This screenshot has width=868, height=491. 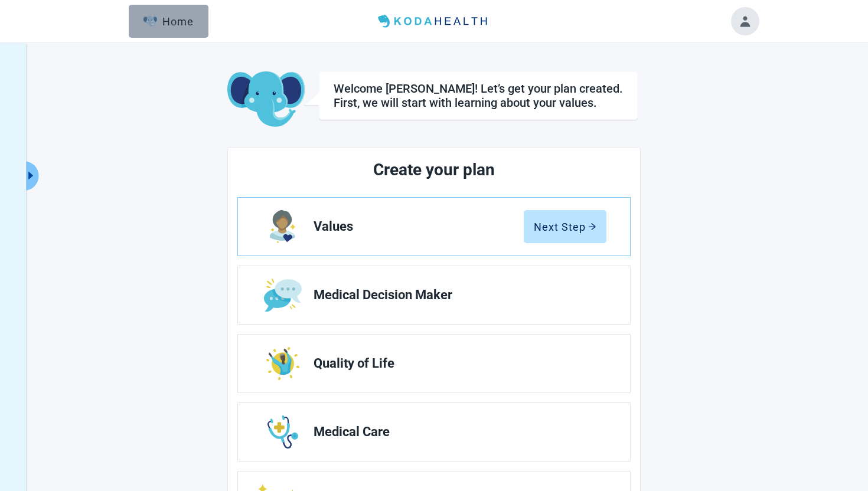 What do you see at coordinates (418, 227) in the screenshot?
I see `span: Values` at bounding box center [418, 227].